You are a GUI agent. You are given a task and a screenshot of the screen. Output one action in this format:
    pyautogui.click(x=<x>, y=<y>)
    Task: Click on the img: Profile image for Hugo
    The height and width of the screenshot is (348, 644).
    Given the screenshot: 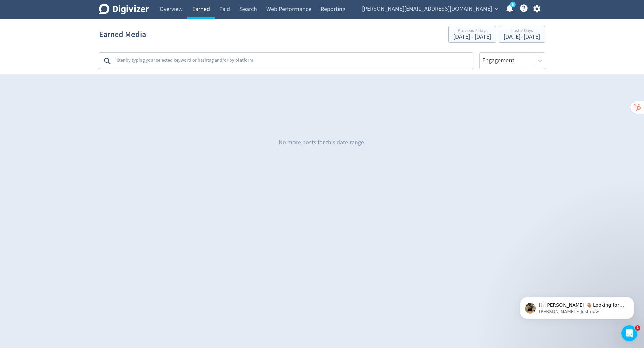 What is the action you would take?
    pyautogui.click(x=20, y=26)
    